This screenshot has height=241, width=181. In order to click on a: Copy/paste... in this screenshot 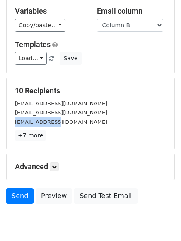, I will do `click(40, 25)`.